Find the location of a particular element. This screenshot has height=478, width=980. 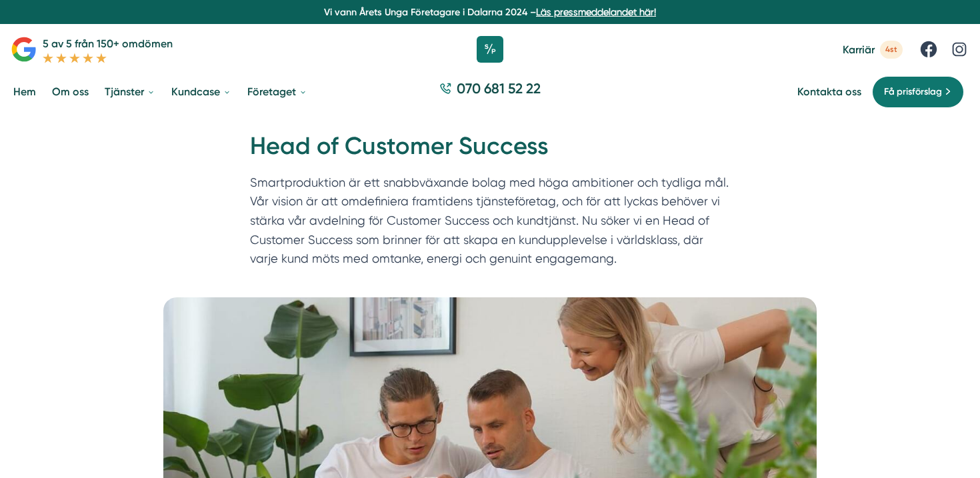

p: 5 av 5 från 150+ omdömen is located at coordinates (107, 43).